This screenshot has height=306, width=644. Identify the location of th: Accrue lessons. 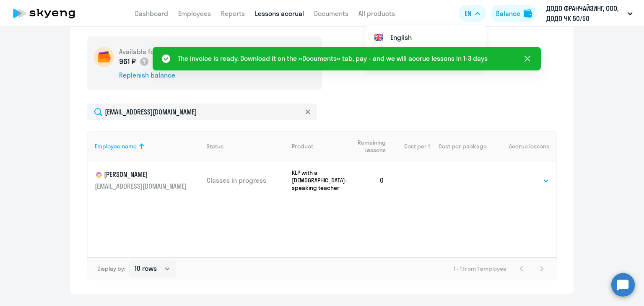
(521, 146).